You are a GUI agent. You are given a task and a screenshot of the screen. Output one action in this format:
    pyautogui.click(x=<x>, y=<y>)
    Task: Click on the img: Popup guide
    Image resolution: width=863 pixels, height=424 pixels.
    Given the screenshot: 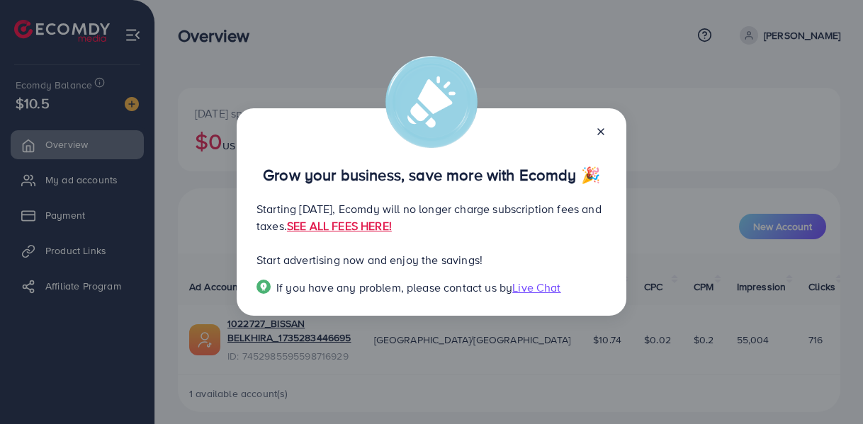 What is the action you would take?
    pyautogui.click(x=263, y=287)
    